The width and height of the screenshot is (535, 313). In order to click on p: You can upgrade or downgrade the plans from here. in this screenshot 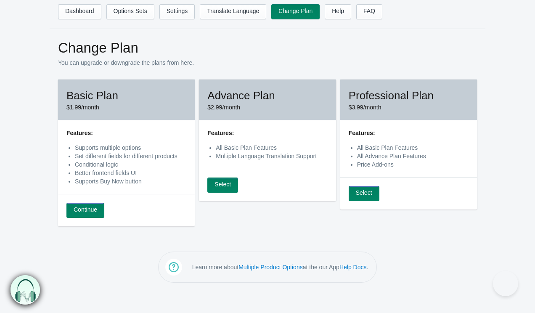, I will do `click(268, 63)`.